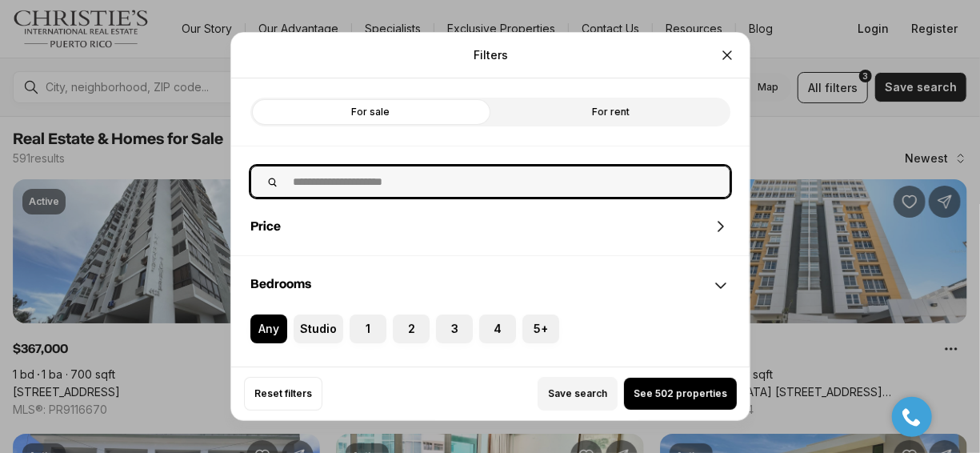 The width and height of the screenshot is (980, 453). I want to click on span: Bedrooms, so click(281, 285).